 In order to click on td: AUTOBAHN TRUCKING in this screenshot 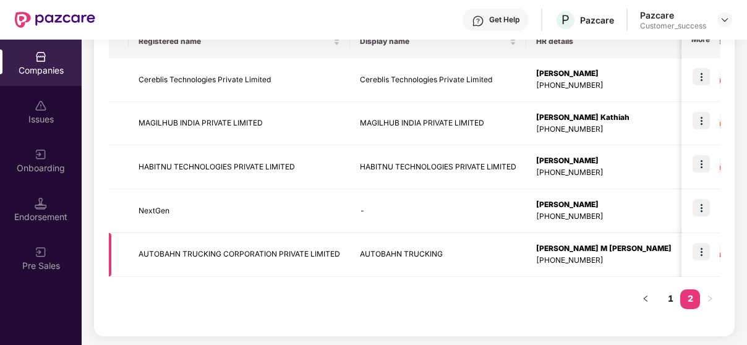, I will do `click(438, 255)`.